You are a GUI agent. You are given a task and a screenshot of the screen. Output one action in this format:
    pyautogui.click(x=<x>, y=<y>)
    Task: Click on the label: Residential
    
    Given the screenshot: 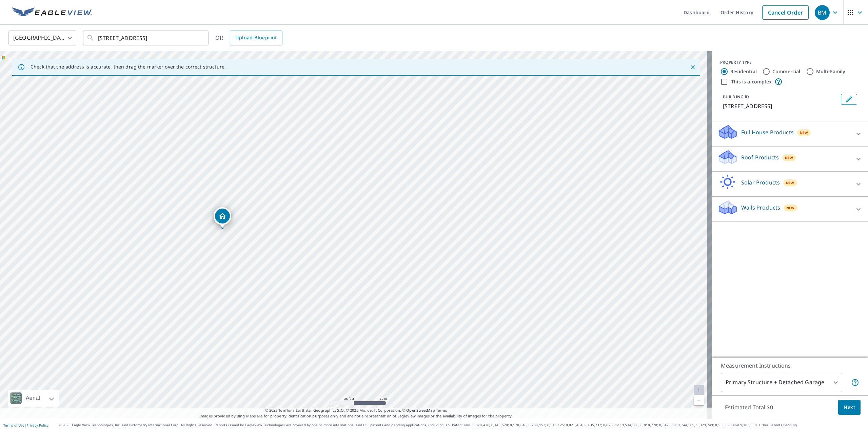 What is the action you would take?
    pyautogui.click(x=744, y=72)
    